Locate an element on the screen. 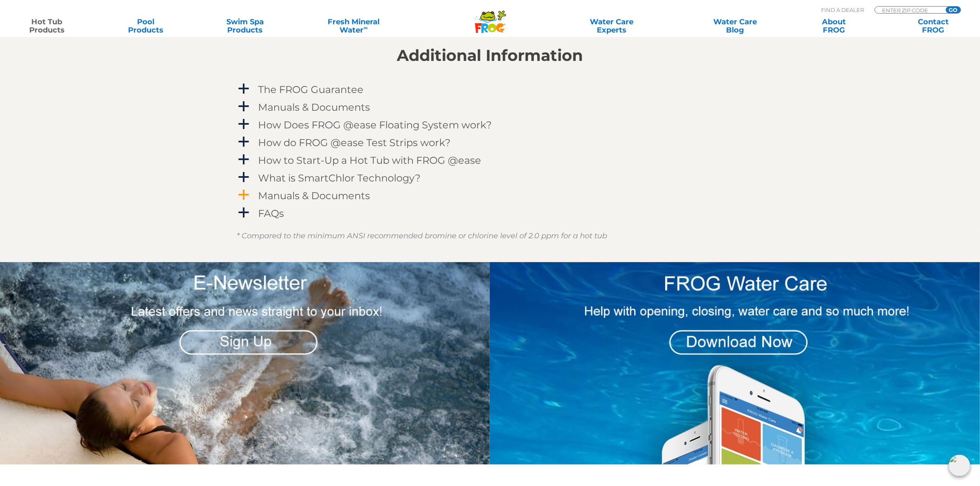  h4: How Does FROG @ease Floating System work? is located at coordinates (375, 125).